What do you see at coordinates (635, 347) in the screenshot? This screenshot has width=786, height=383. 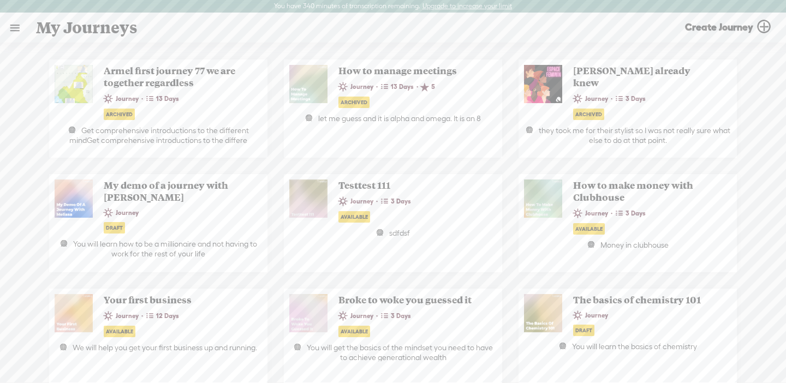 I see `span: You will learn the basics of chemistry` at bounding box center [635, 347].